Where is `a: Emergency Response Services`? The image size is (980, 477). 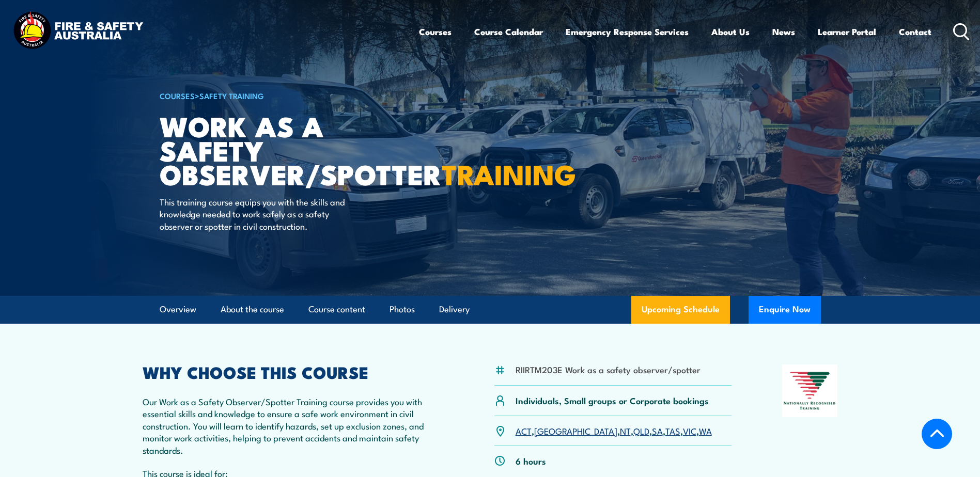 a: Emergency Response Services is located at coordinates (627, 32).